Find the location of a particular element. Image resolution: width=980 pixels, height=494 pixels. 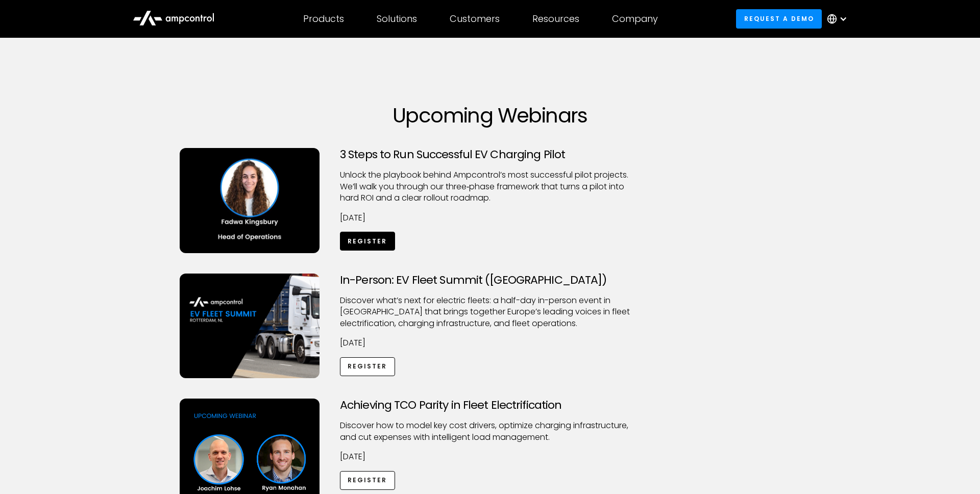

h3: Achieving TCO Parity in Fleet Electrification is located at coordinates (490, 405).